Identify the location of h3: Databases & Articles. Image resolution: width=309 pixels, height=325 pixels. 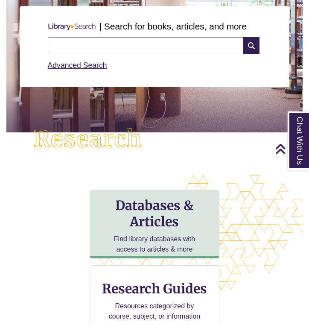
(155, 214).